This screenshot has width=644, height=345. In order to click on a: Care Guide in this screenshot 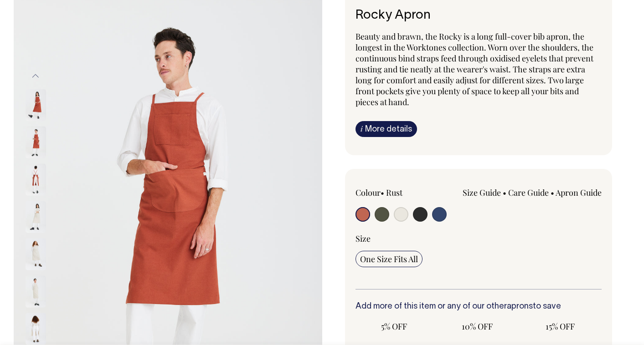, I will do `click(528, 192)`.